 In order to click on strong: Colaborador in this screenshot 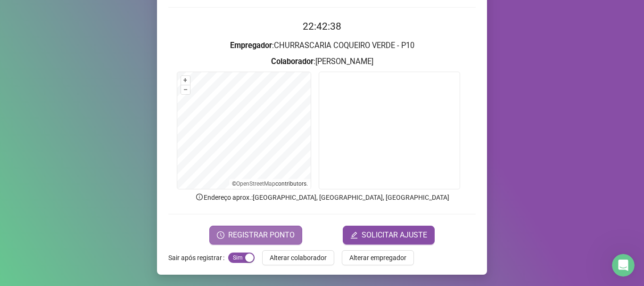, I will do `click(292, 61)`.